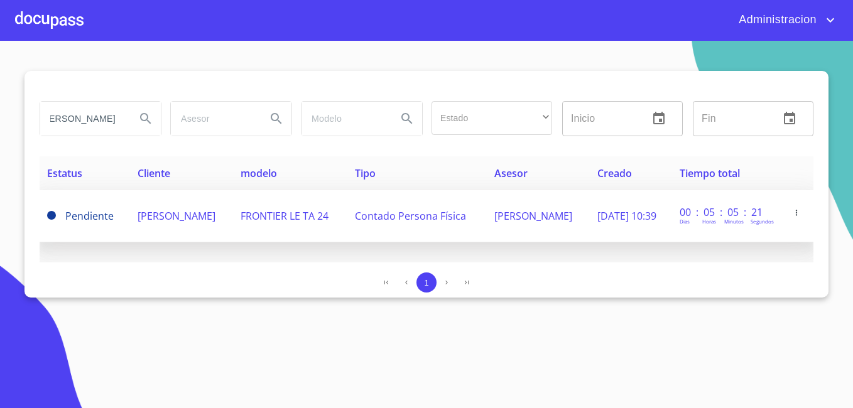 The height and width of the screenshot is (408, 853). What do you see at coordinates (709, 221) in the screenshot?
I see `p: Horas` at bounding box center [709, 221].